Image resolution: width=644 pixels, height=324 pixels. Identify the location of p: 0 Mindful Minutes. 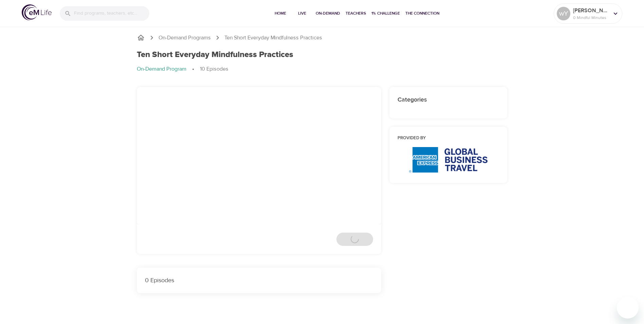
(591, 18).